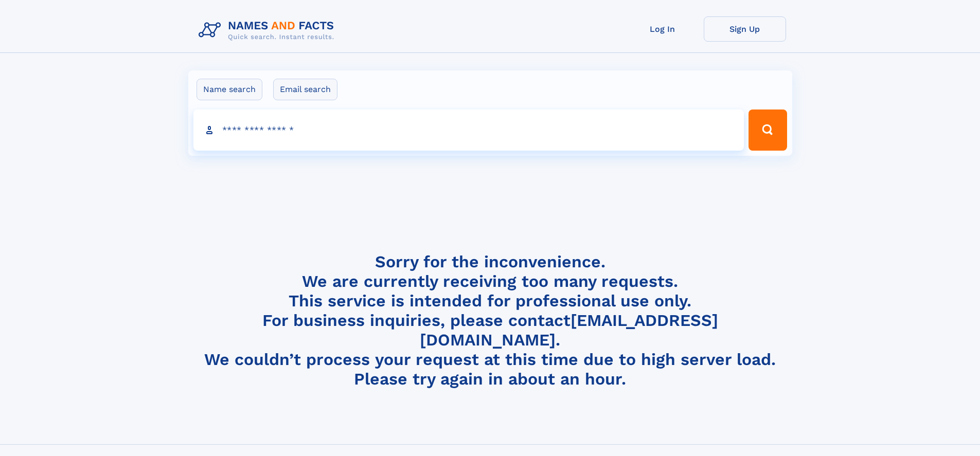 The image size is (980, 456). Describe the element at coordinates (745, 28) in the screenshot. I see `a: Sign Up` at that location.